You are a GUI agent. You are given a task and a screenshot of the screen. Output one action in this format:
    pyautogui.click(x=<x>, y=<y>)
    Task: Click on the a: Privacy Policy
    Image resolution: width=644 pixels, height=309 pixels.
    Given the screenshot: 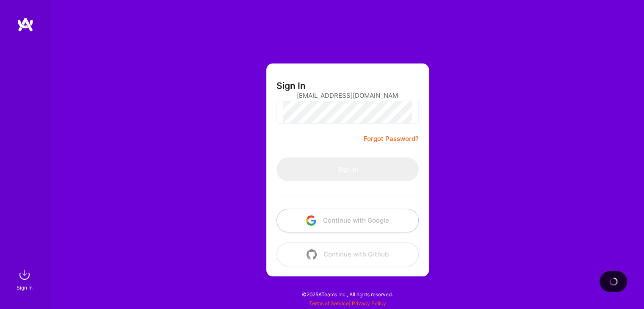 What is the action you would take?
    pyautogui.click(x=369, y=303)
    